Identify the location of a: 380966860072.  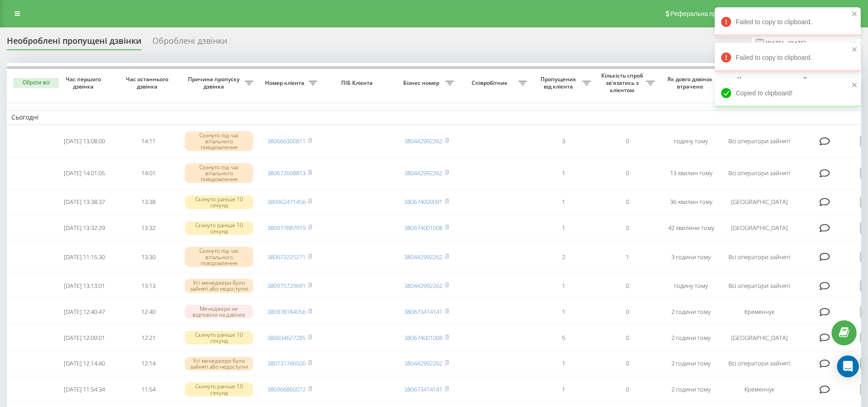
(286, 389).